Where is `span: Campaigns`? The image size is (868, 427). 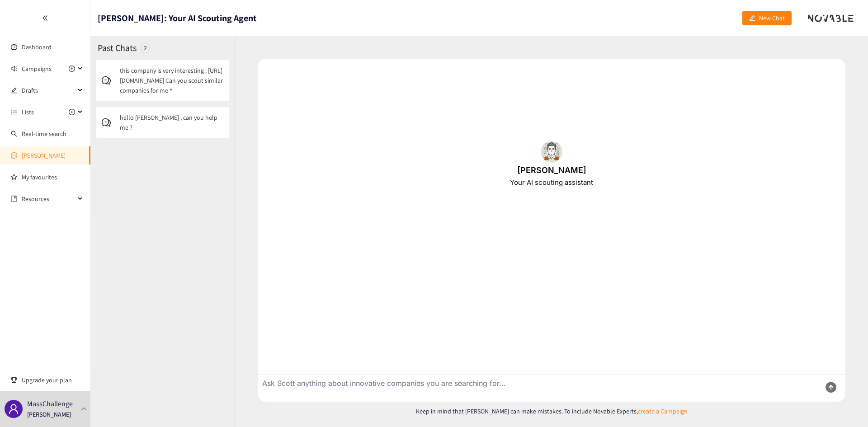
span: Campaigns is located at coordinates (37, 69).